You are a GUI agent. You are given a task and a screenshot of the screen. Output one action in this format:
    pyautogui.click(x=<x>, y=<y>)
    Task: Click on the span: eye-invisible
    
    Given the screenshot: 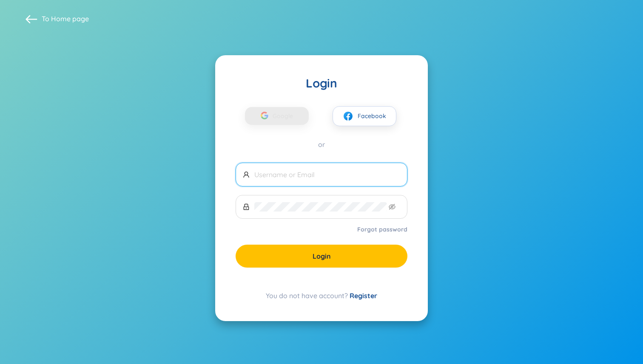 What is the action you would take?
    pyautogui.click(x=392, y=207)
    